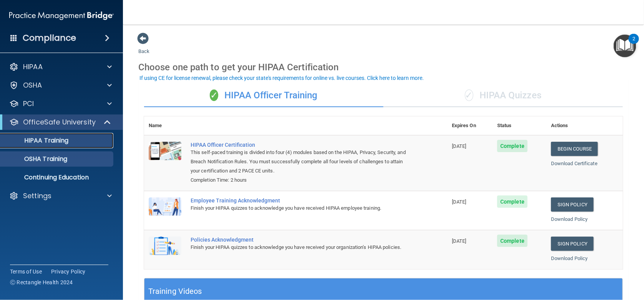 The width and height of the screenshot is (644, 300). I want to click on div: HIPAA Officer Training, so click(264, 96).